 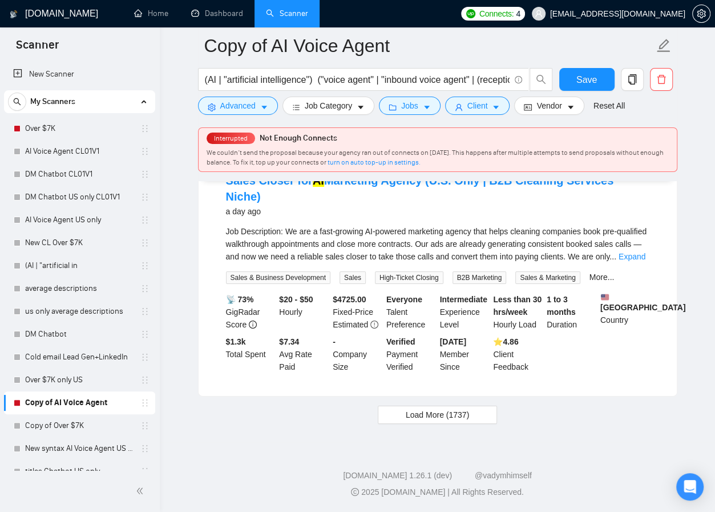 I want to click on button: userClientcaret-down, so click(x=478, y=106).